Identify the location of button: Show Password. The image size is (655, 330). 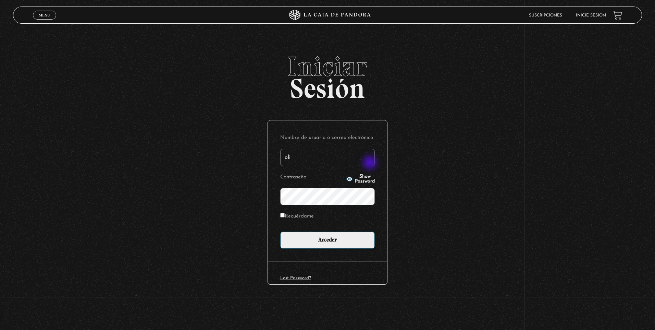
(360, 179).